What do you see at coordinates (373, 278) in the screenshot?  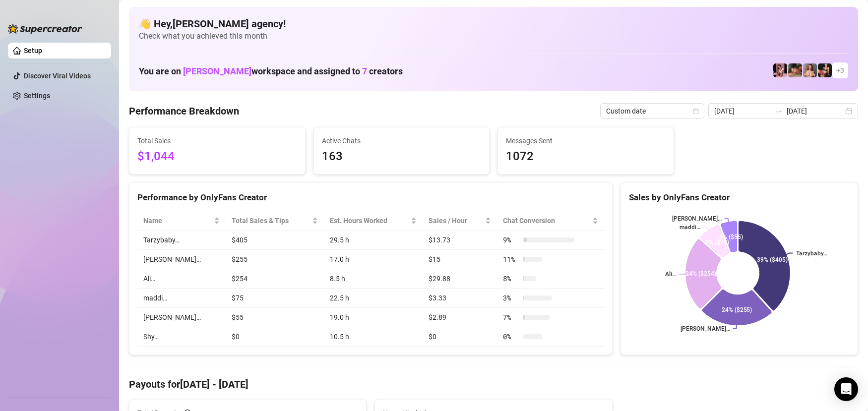 I see `td: 8.5 h` at bounding box center [373, 278].